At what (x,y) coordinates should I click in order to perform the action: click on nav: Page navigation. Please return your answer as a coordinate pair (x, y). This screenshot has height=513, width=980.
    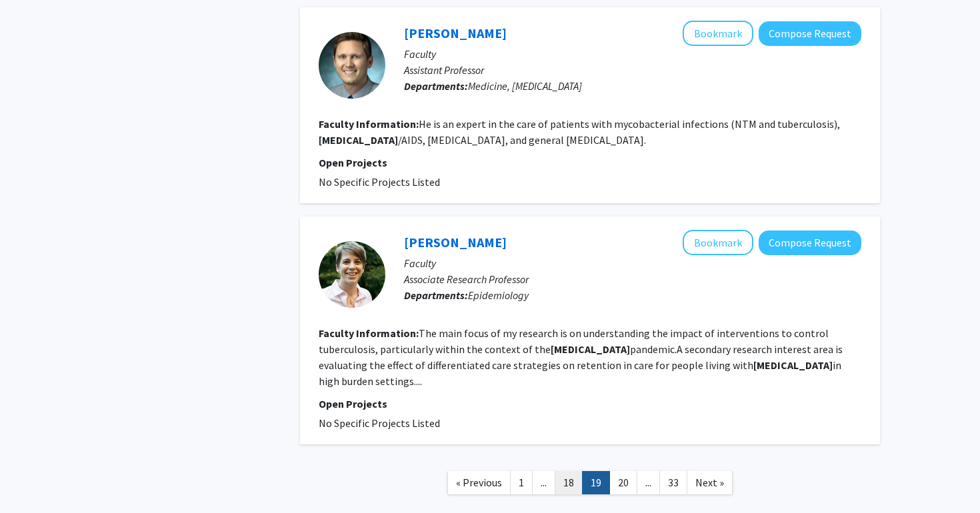
    Looking at the image, I should click on (590, 484).